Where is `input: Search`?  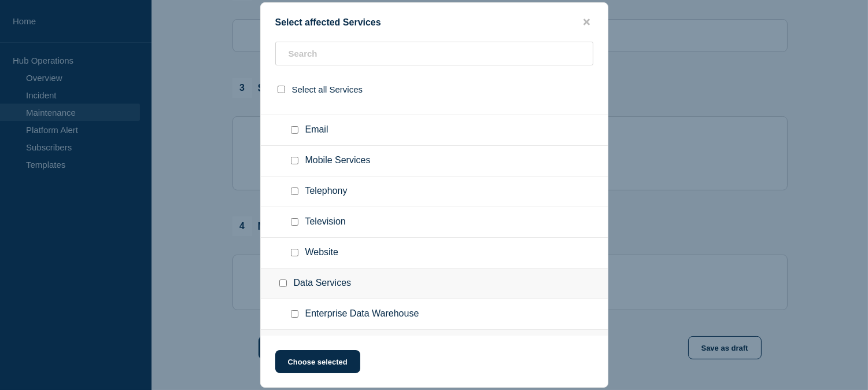
input: Search is located at coordinates (434, 53).